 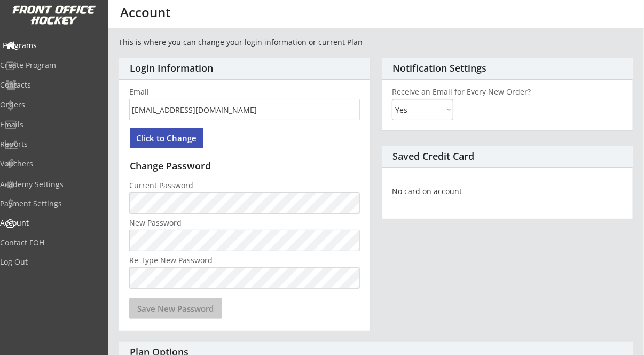 What do you see at coordinates (468, 68) in the screenshot?
I see `div: Notification Settings` at bounding box center [468, 68].